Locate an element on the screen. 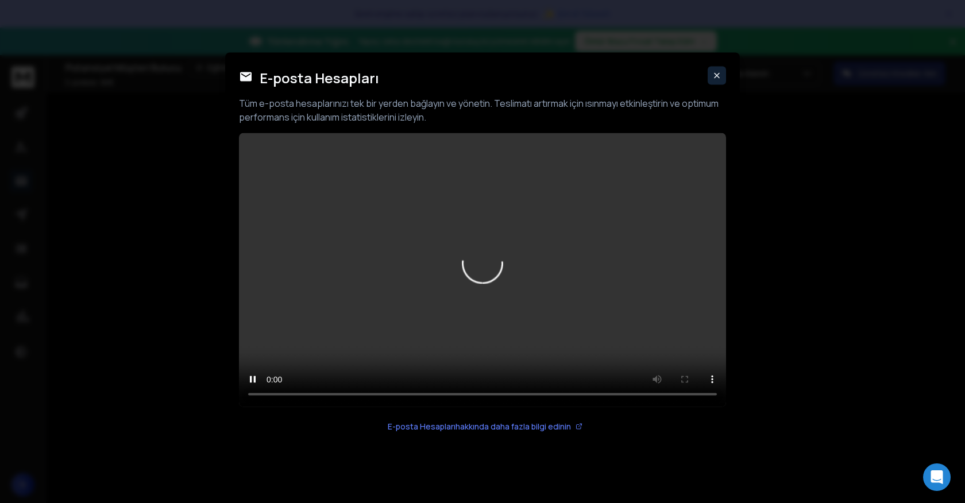 Image resolution: width=965 pixels, height=503 pixels. font: Tüm e-posta hesaplarınızı tek bir yerden bağlayın ve yönetin. Teslimatı artırmak için ısınmayı et... is located at coordinates (479, 110).